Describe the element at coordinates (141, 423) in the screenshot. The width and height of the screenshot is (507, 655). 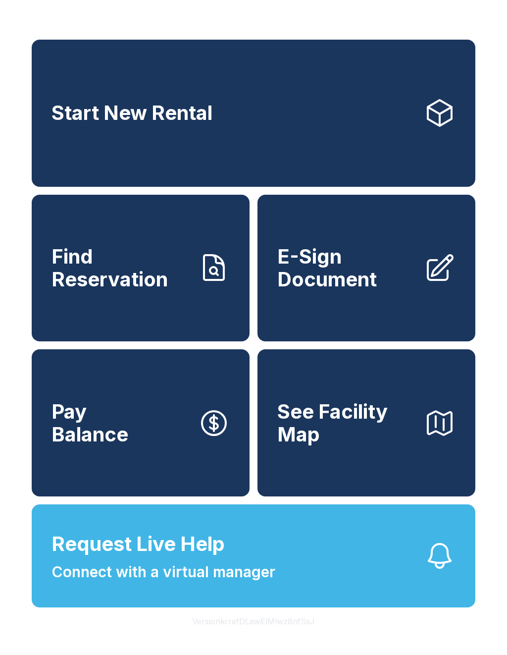
I see `button: PayBalance` at that location.